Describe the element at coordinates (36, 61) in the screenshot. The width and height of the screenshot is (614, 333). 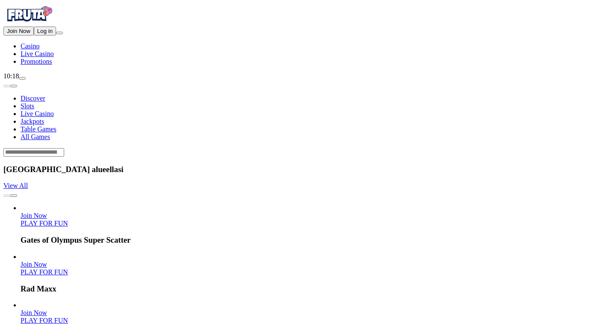
I see `a: gift-inverted iconPromotions` at that location.